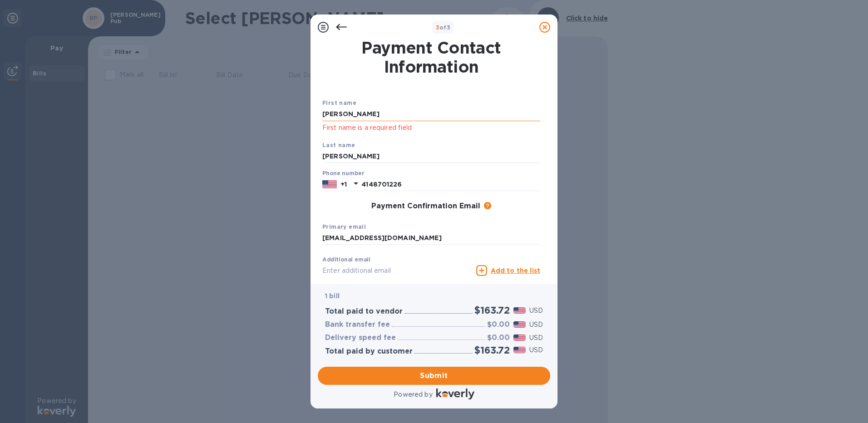  What do you see at coordinates (397, 270) in the screenshot?
I see `input: Enter additional email` at bounding box center [397, 270].